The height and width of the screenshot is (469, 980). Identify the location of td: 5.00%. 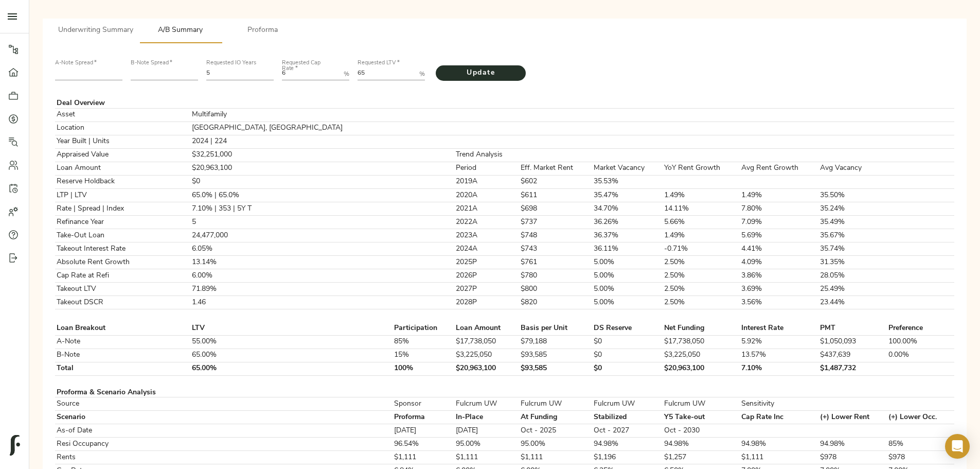
(627, 262).